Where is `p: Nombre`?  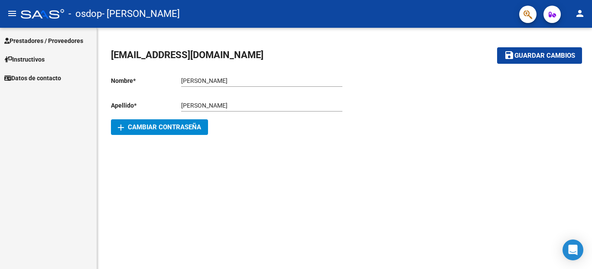
p: Nombre is located at coordinates (146, 81).